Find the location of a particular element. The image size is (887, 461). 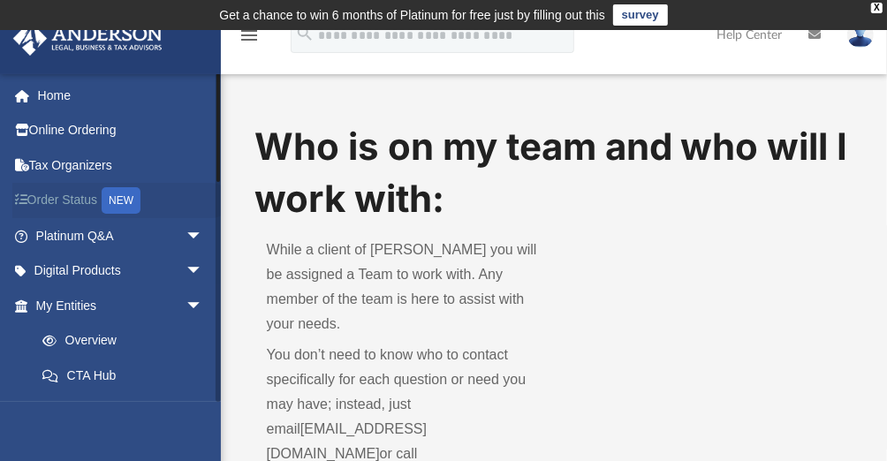

a: Home is located at coordinates (121, 95).